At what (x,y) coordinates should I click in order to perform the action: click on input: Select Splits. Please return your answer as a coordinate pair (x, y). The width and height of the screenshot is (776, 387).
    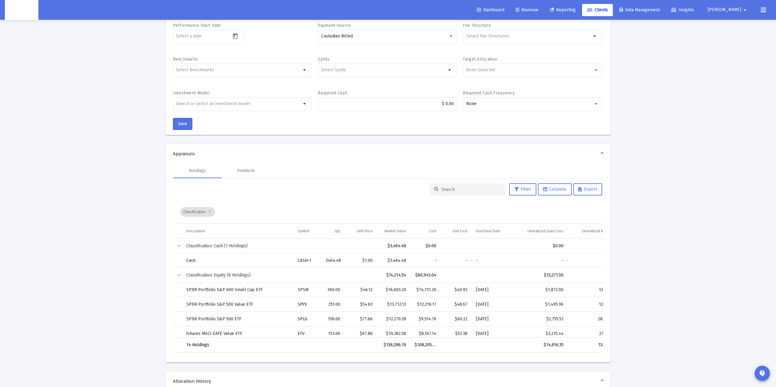
    Looking at the image, I should click on (383, 70).